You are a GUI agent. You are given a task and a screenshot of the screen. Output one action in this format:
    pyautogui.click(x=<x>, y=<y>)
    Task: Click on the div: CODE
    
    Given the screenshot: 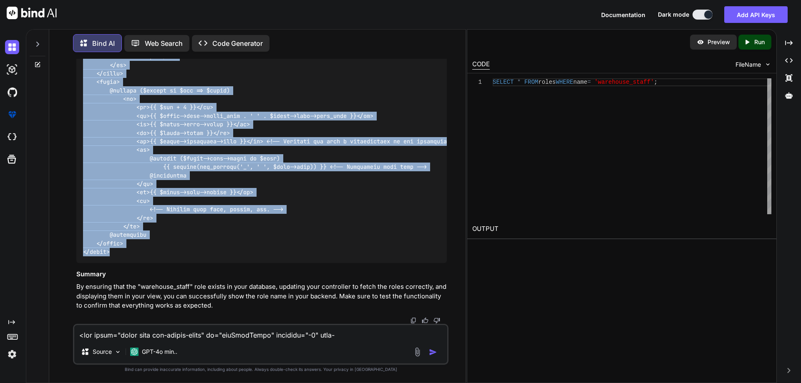 What is the action you would take?
    pyautogui.click(x=481, y=65)
    